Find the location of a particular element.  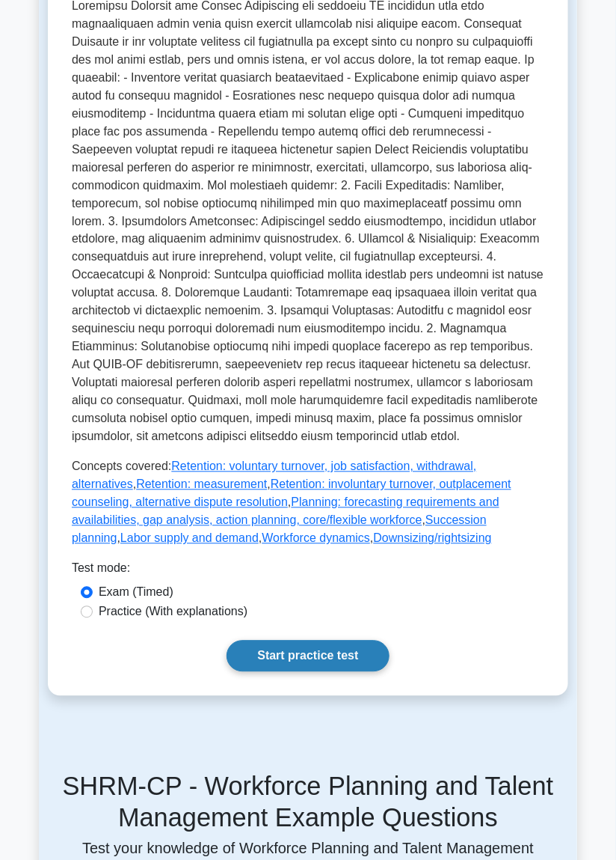

p: Test your knowledge of Workforce Planning and Talent Management is located at coordinates (308, 849).